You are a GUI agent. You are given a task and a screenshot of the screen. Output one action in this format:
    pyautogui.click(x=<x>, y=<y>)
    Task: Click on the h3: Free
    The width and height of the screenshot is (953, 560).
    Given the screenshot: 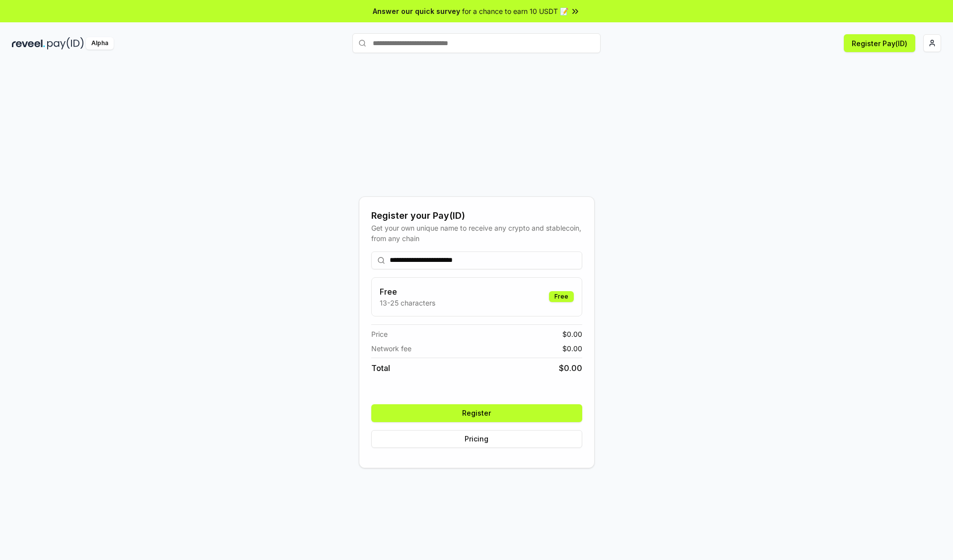 What is the action you would take?
    pyautogui.click(x=407, y=292)
    